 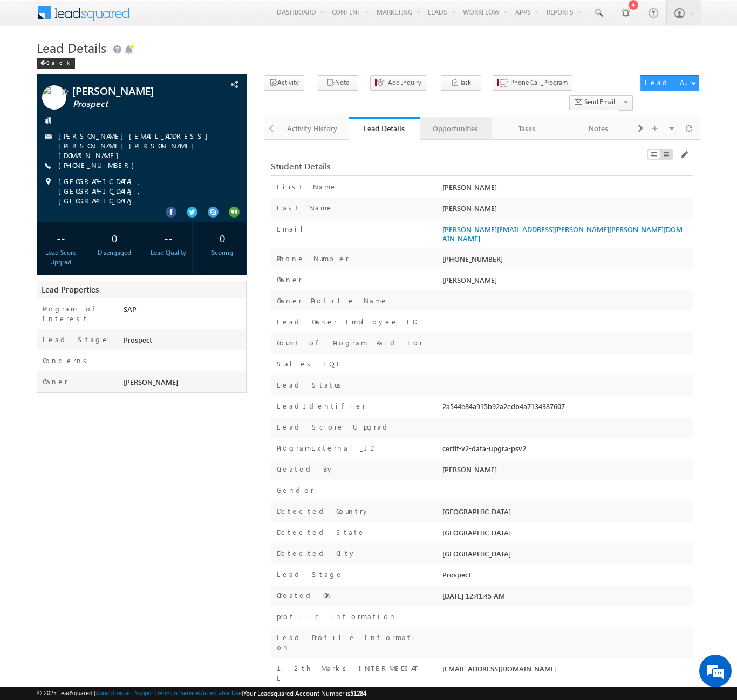 I want to click on label: Email, so click(x=294, y=229).